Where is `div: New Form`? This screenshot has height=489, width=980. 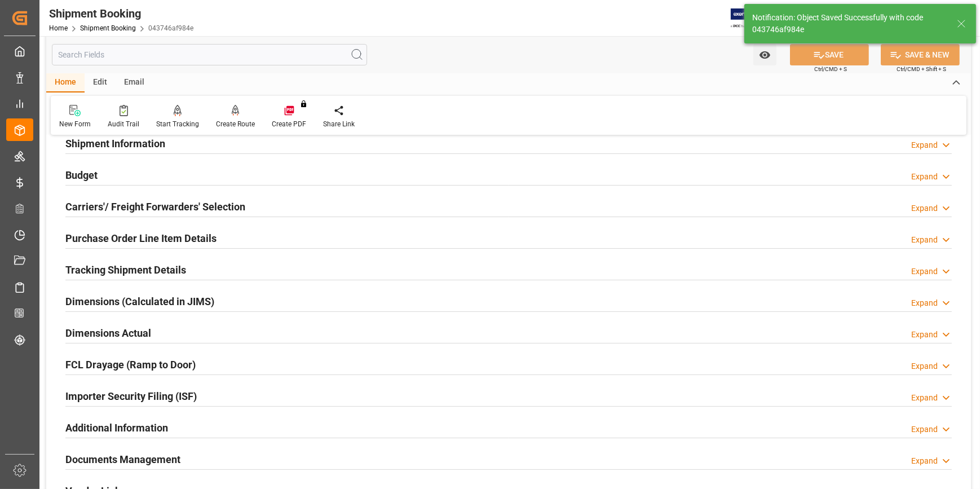
div: New Form is located at coordinates (75, 124).